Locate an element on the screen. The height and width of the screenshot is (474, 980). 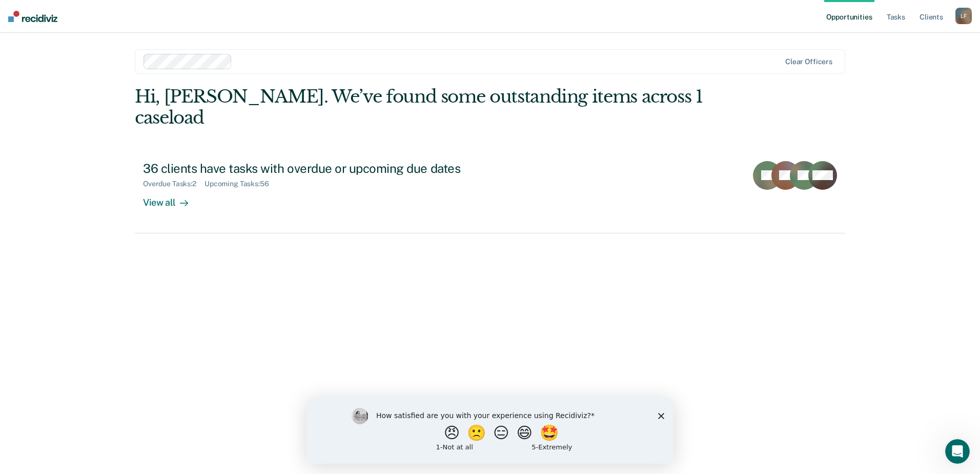
button: 4 is located at coordinates (219, 35).